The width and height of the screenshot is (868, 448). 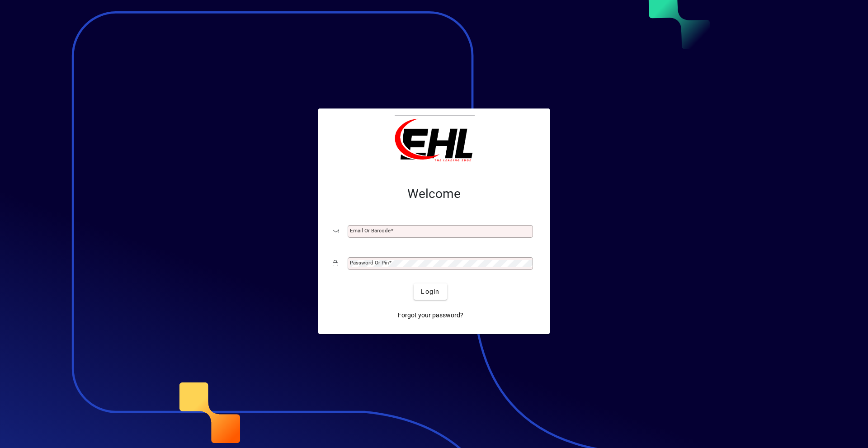 What do you see at coordinates (434, 194) in the screenshot?
I see `h2: Welcome` at bounding box center [434, 194].